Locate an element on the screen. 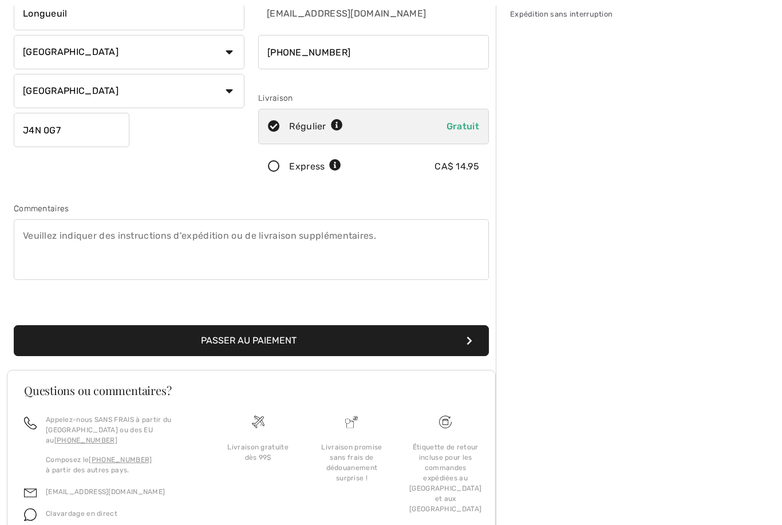 This screenshot has height=525, width=782. div: Expédition sans interruption is located at coordinates (596, 14).